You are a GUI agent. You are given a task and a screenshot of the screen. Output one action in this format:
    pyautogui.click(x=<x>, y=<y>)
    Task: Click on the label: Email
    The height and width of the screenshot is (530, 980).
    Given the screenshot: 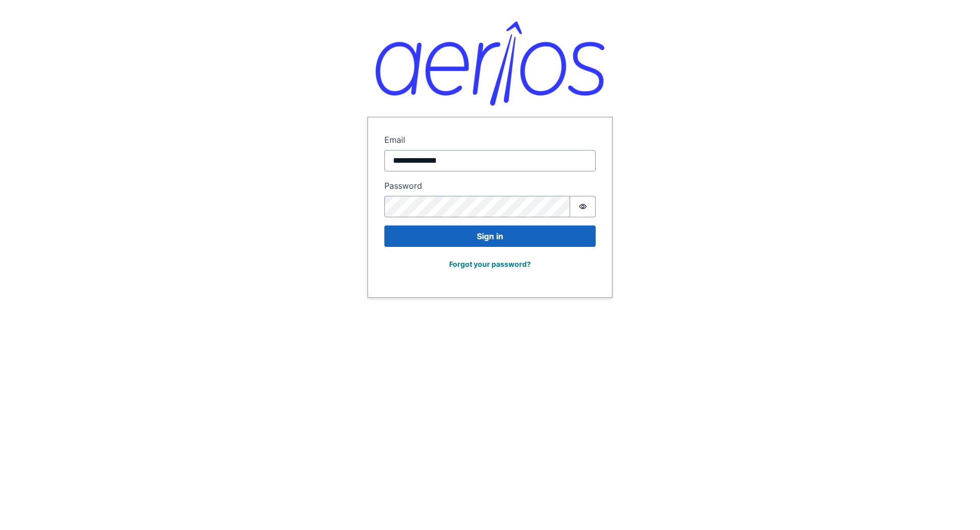 What is the action you would take?
    pyautogui.click(x=490, y=139)
    